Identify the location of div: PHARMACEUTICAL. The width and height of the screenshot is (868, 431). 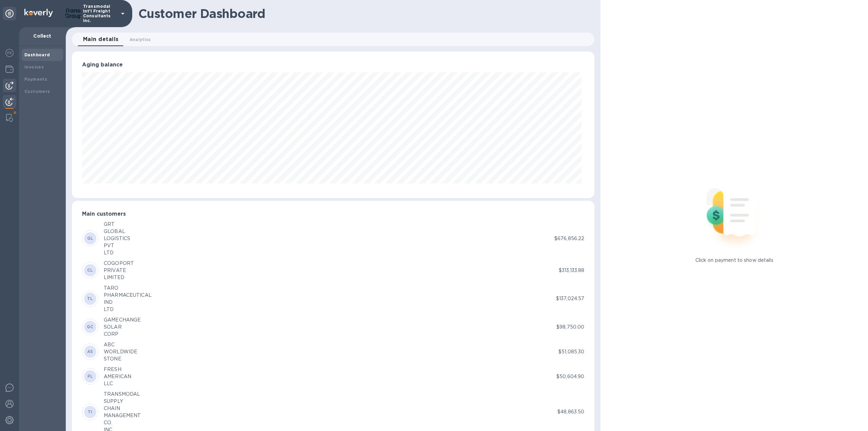
(127, 295).